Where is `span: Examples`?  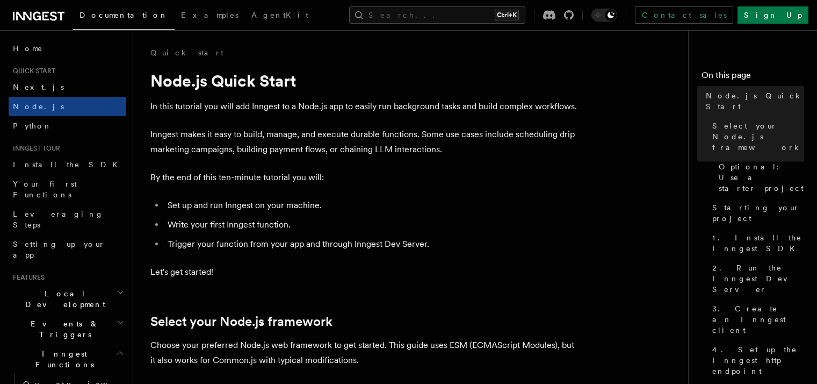 span: Examples is located at coordinates (210, 15).